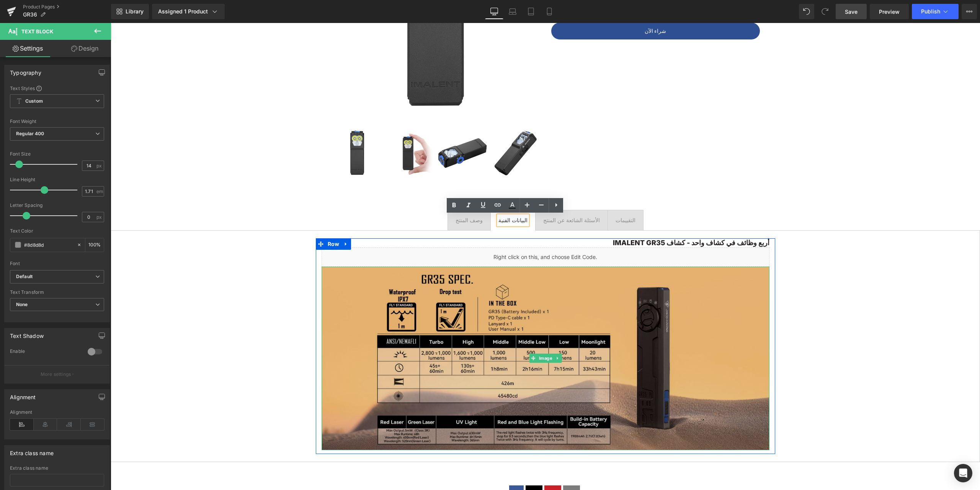  What do you see at coordinates (99, 191) in the screenshot?
I see `span: em` at bounding box center [99, 191].